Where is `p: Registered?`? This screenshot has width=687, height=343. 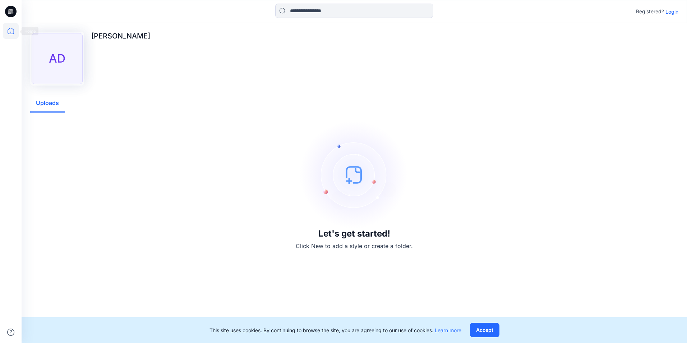 p: Registered? is located at coordinates (650, 12).